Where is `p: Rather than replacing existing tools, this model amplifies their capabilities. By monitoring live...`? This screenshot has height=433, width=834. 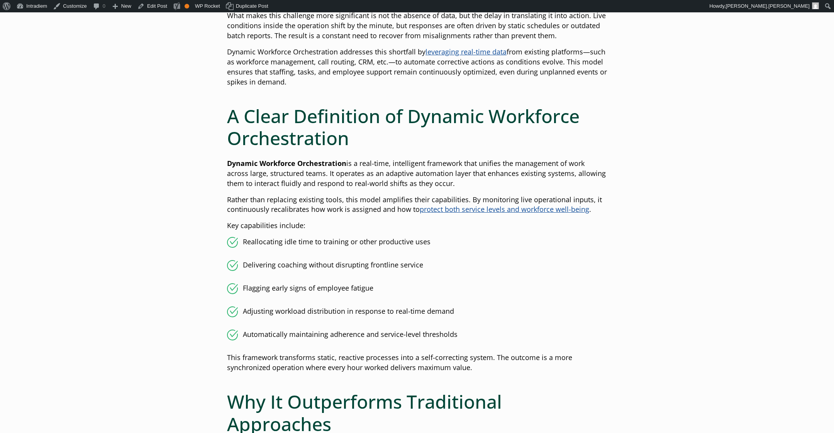
p: Rather than replacing existing tools, this model amplifies their capabilities. By monitoring live... is located at coordinates (417, 205).